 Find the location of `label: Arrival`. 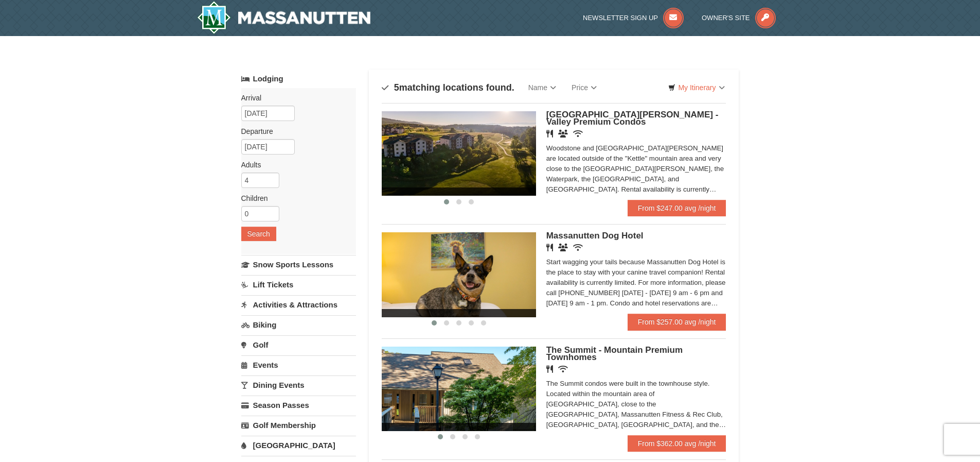

label: Arrival is located at coordinates (295, 98).